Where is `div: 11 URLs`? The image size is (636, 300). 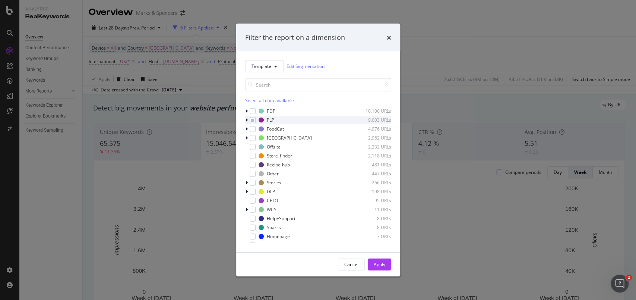
div: 11 URLs is located at coordinates (373, 209).